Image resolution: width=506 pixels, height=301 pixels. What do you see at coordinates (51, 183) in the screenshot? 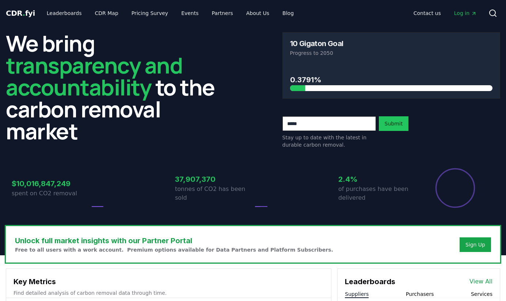
I see `h3: $10,016,847,249` at bounding box center [51, 183].